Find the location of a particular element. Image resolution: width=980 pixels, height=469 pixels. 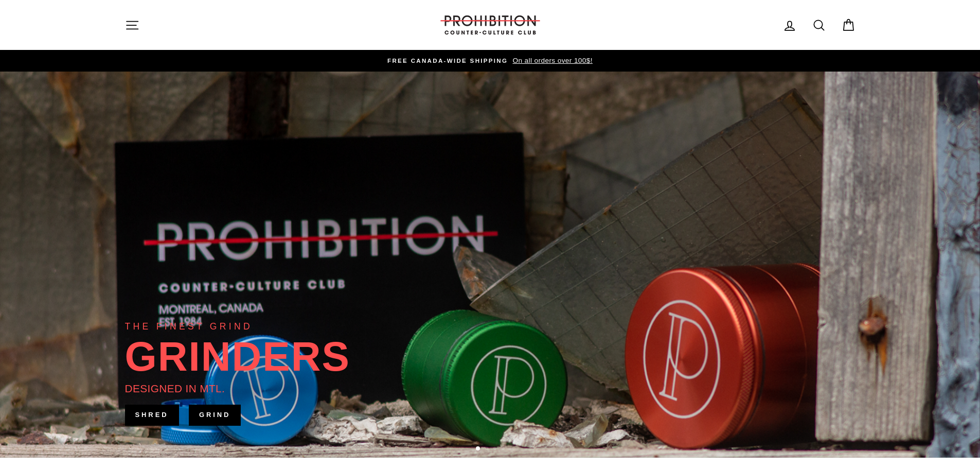

div: DESIGNED IN MTL. is located at coordinates (175, 388).